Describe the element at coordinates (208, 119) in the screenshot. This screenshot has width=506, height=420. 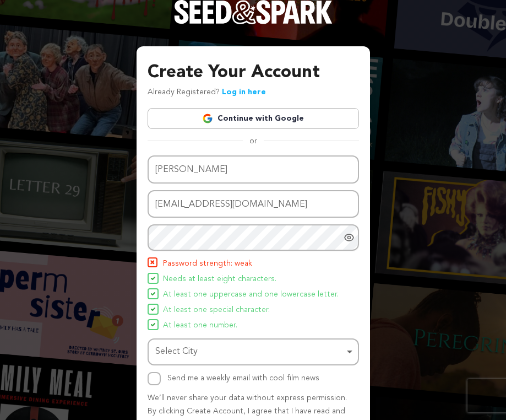
I see `img: Google logo` at that location.